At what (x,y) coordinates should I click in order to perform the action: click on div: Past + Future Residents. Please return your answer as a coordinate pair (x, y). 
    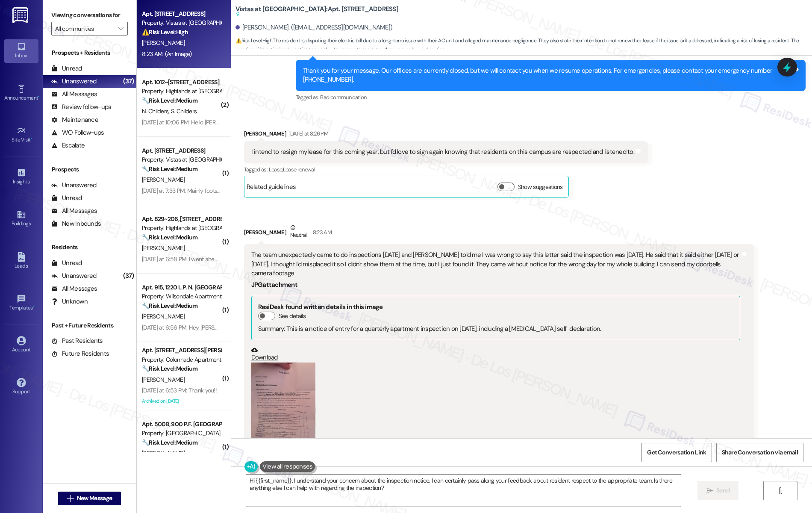
    Looking at the image, I should click on (89, 325).